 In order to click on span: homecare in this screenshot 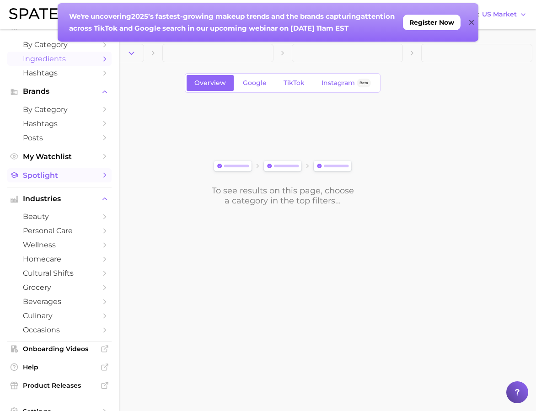, I will do `click(59, 259)`.